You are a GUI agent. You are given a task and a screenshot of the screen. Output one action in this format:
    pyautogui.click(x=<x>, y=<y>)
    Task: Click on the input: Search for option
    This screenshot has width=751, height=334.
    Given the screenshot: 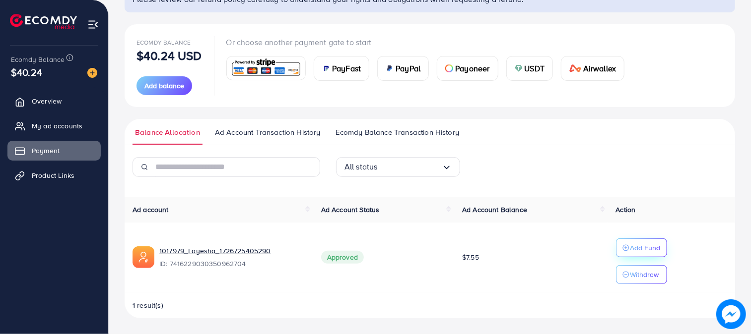 What is the action you would take?
    pyautogui.click(x=409, y=167)
    